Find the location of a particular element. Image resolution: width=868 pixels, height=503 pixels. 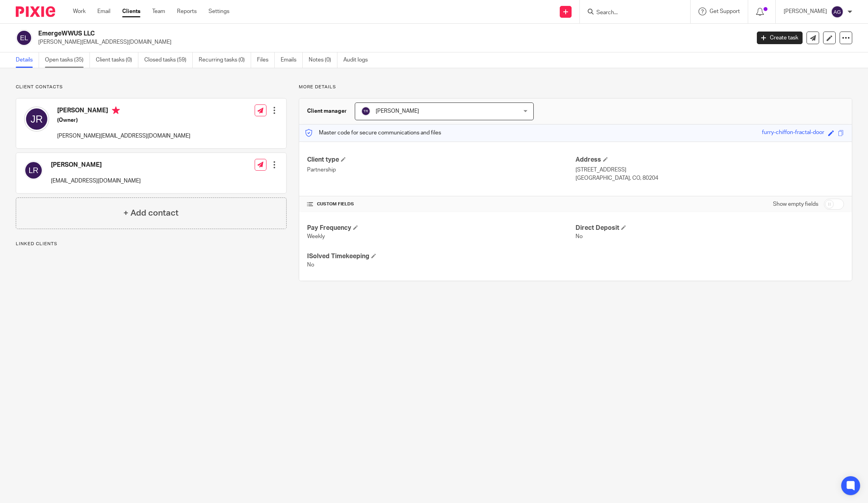

a: Team is located at coordinates (158, 12).